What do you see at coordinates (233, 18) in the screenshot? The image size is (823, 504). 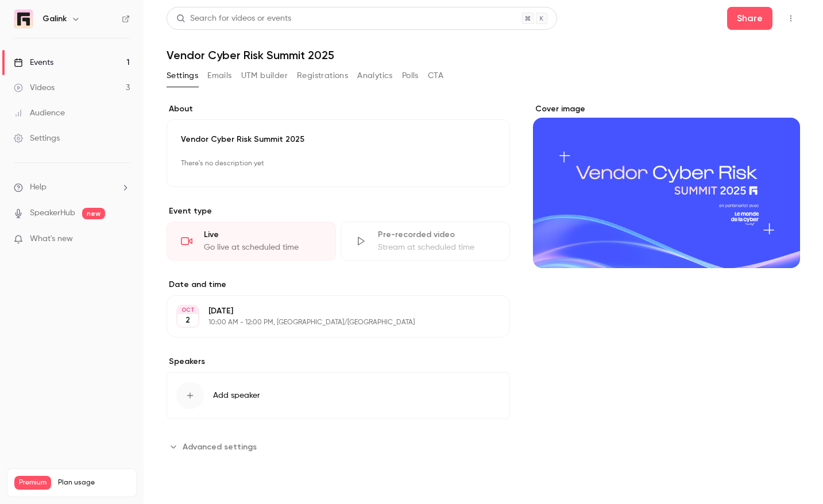 I see `div: Search for videos or events` at bounding box center [233, 18].